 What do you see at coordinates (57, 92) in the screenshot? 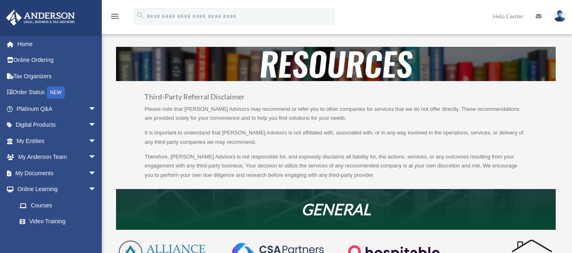
I see `a: Order StatusNEW` at bounding box center [57, 92].